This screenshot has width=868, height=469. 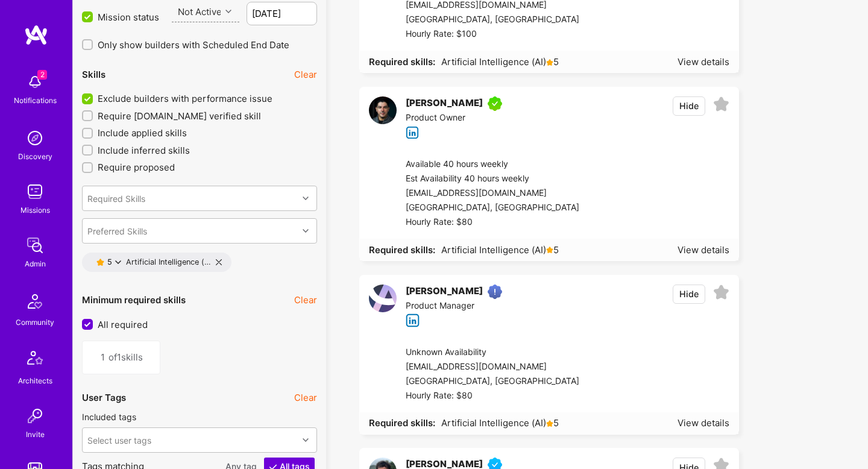 I want to click on div: Not Active, so click(x=199, y=11).